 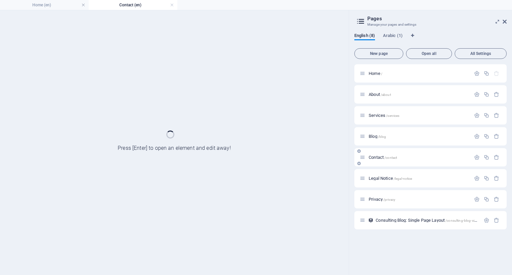 I want to click on span: /legal-notice, so click(x=403, y=179).